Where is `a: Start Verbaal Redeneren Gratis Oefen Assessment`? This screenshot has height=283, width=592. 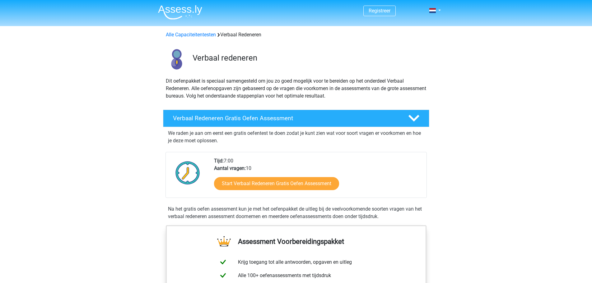 a: Start Verbaal Redeneren Gratis Oefen Assessment is located at coordinates (277, 184).